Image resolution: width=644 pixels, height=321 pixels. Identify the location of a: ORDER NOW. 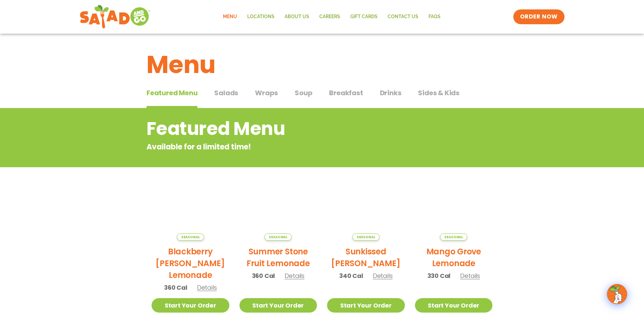
(539, 17).